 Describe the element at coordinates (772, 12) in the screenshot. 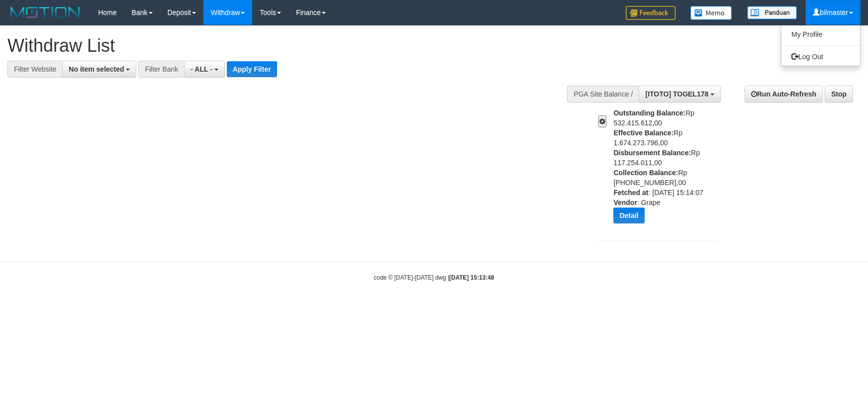

I see `img: panduan.png` at that location.